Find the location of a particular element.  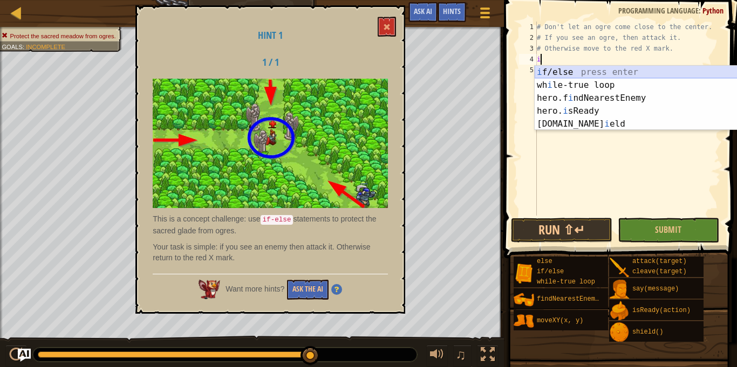

button: Show game menu is located at coordinates (485, 15).